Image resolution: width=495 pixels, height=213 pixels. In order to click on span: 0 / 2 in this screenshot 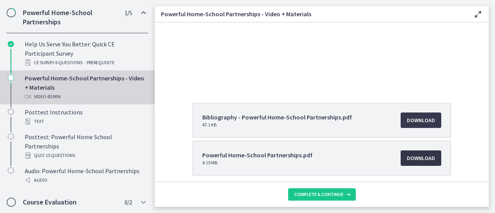, I will do `click(128, 202)`.